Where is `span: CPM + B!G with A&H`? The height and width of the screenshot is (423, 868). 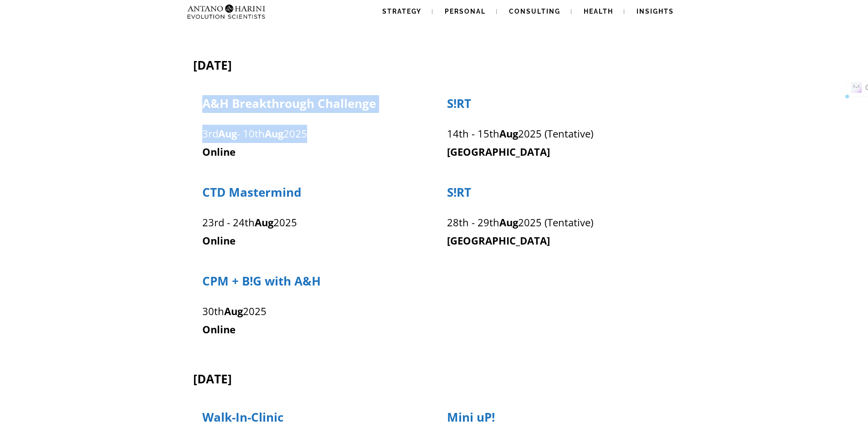
span: CPM + B!G with A&H is located at coordinates (262, 281).